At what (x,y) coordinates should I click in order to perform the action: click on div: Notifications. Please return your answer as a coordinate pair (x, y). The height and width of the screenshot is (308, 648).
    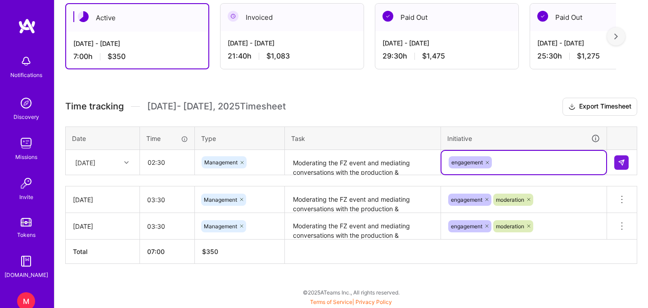
    Looking at the image, I should click on (26, 75).